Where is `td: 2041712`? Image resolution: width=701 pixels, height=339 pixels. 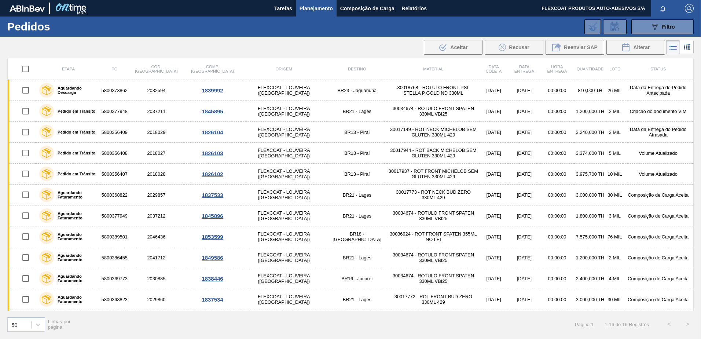 td: 2041712 is located at coordinates (156, 257).